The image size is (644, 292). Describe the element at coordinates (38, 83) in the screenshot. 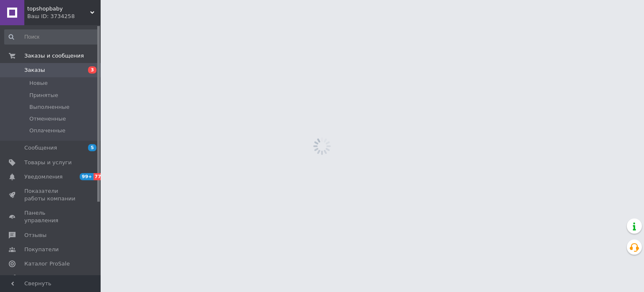

I see `span: Новые` at that location.